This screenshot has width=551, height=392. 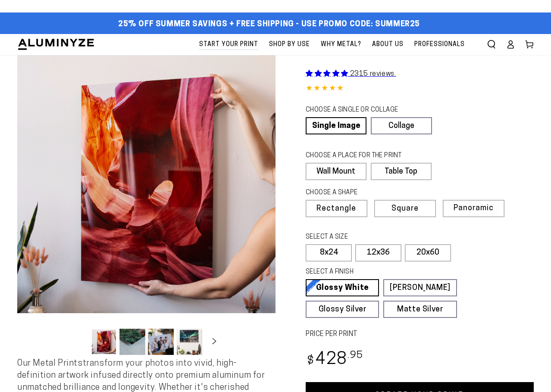 What do you see at coordinates (405, 209) in the screenshot?
I see `span: Square` at bounding box center [405, 209].